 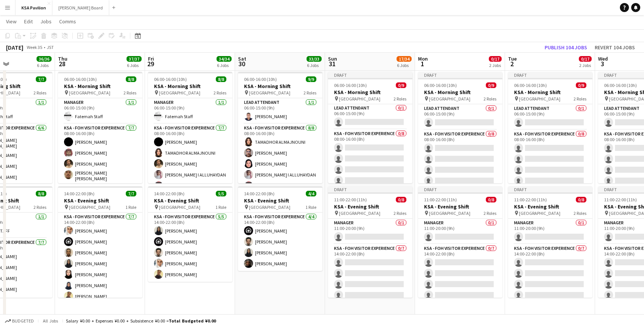 I want to click on span: Budgeted, so click(x=23, y=321).